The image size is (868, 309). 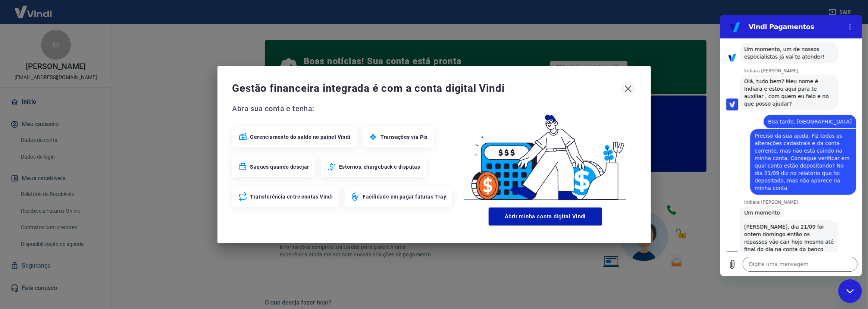 What do you see at coordinates (545, 153) in the screenshot?
I see `img: Good Billing` at bounding box center [545, 153].